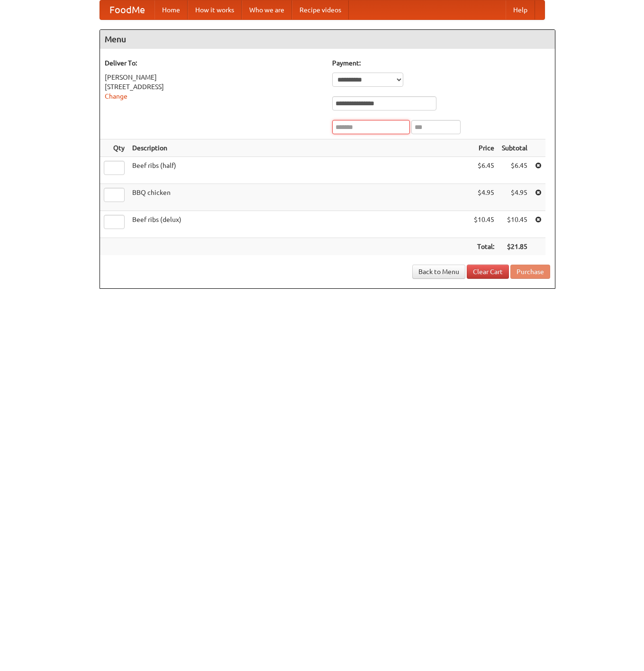 This screenshot has width=644, height=671. Describe the element at coordinates (484, 148) in the screenshot. I see `th: Price` at that location.